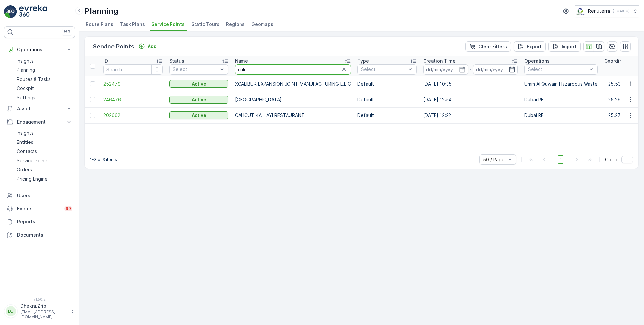  Describe the element at coordinates (44, 142) in the screenshot. I see `a: Entities` at that location.